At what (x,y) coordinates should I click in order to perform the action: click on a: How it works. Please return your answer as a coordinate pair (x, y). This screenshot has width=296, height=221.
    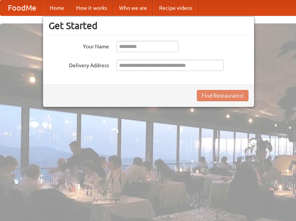
    Looking at the image, I should click on (92, 8).